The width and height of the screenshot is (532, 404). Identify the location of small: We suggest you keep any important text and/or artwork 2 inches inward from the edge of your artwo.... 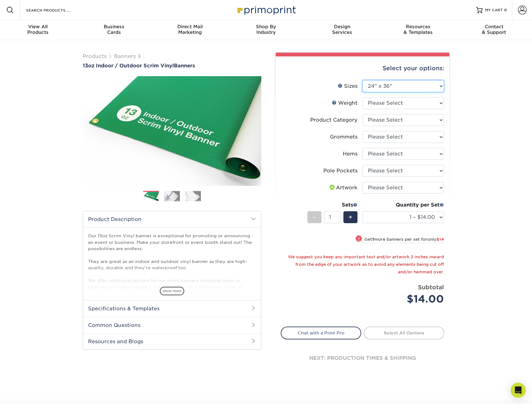
(366, 264).